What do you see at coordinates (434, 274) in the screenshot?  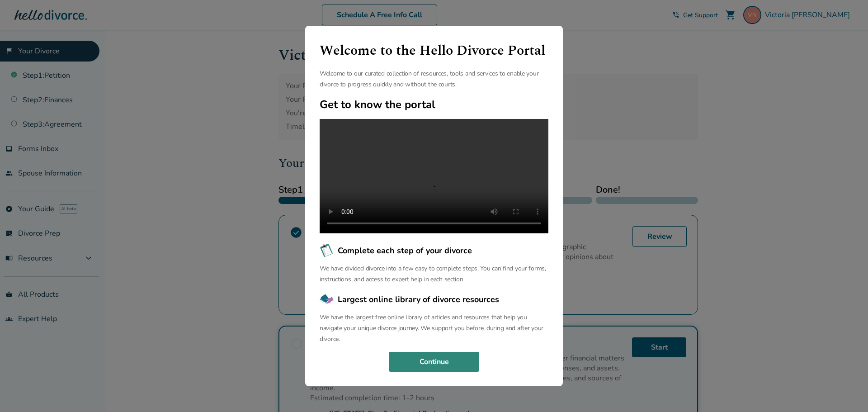 I see `p: We have divided divorce into a few easy to complete steps. You can find your forms, instructions,...` at bounding box center [434, 274].